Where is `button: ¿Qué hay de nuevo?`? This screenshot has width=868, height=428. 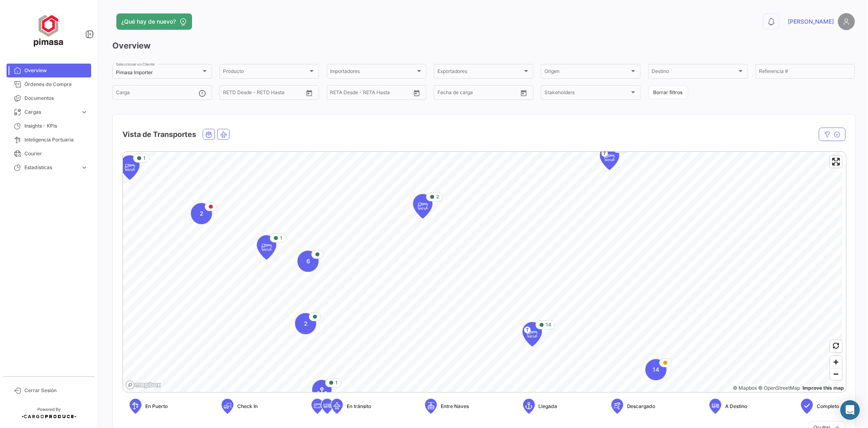
button: ¿Qué hay de nuevo? is located at coordinates (154, 21).